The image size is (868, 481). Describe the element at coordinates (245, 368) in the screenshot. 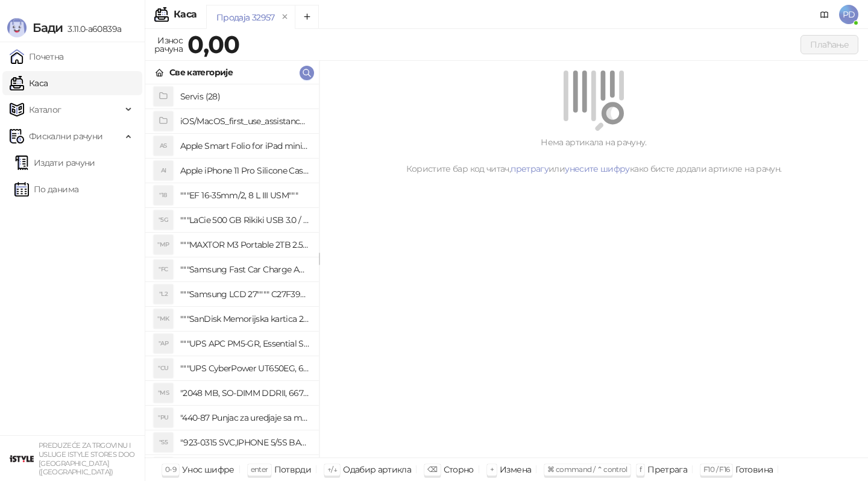

I see `h4: """UPS CyberPower UT650EG, 650VA/360W , line-int., s_uko, desktop"""` at that location.